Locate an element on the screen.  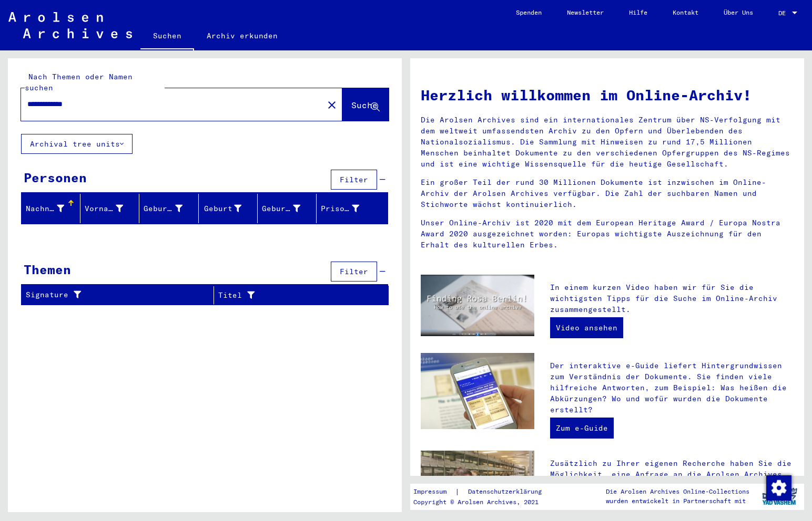
p: Der interaktive e-Guide liefert Hintergrundwissen zum Verständnis der Dokumente. Sie finden viele... is located at coordinates (671, 388).